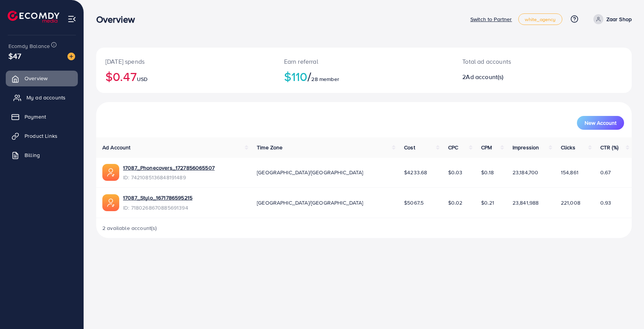 This screenshot has width=644, height=329. Describe the element at coordinates (42, 117) in the screenshot. I see `a: Payment` at that location.